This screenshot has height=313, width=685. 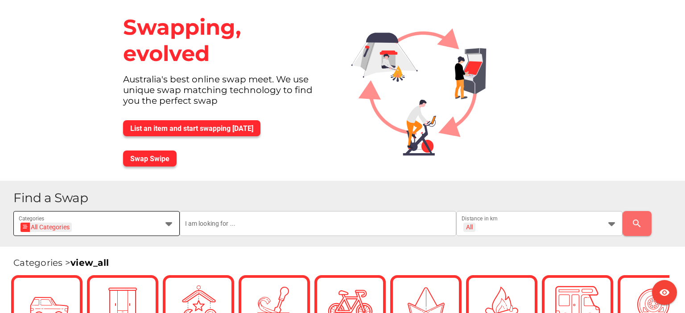 I want to click on div: Australia's best online swap meet. We use unique swap matching technology to find you the perfect..., so click(x=226, y=94).